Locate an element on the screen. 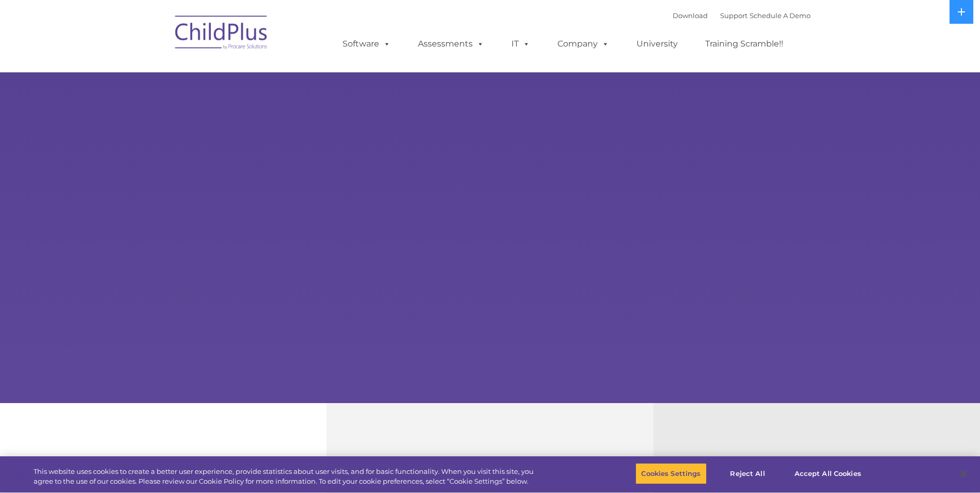 The width and height of the screenshot is (980, 493). a: Schedule A Demo is located at coordinates (780, 15).